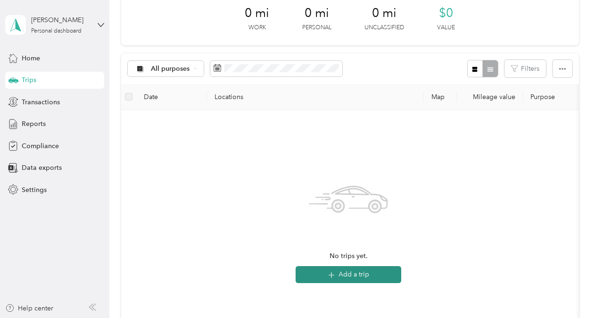 The image size is (595, 318). Describe the element at coordinates (56, 31) in the screenshot. I see `div: Personal dashboard` at that location.